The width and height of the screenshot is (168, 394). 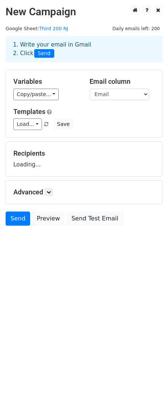 What do you see at coordinates (136, 29) in the screenshot?
I see `span: Daily emails left: 200` at bounding box center [136, 29].